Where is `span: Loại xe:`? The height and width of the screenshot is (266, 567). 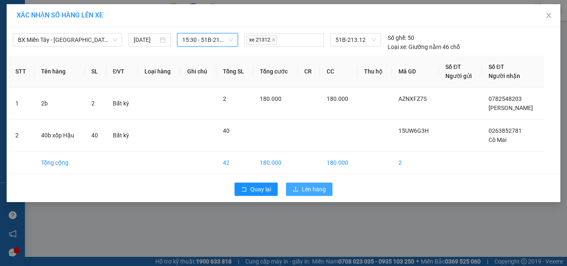
span: Loại xe: is located at coordinates (397, 47).